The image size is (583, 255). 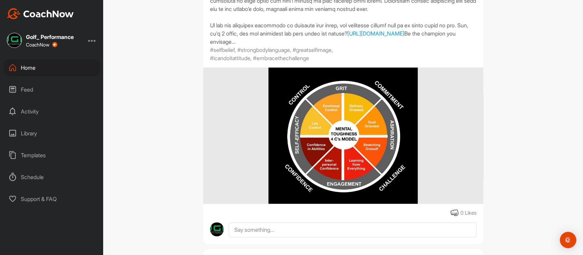 I want to click on div: Activity, so click(x=52, y=111).